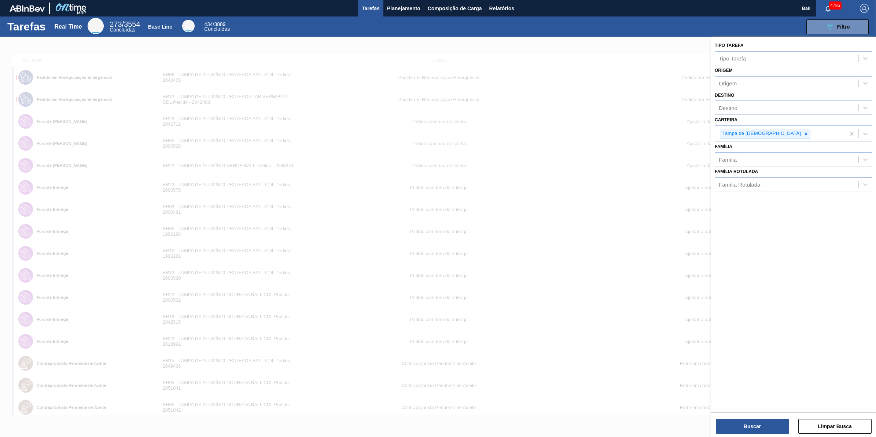 This screenshot has height=437, width=876. Describe the element at coordinates (835, 5) in the screenshot. I see `span: 4785` at that location.